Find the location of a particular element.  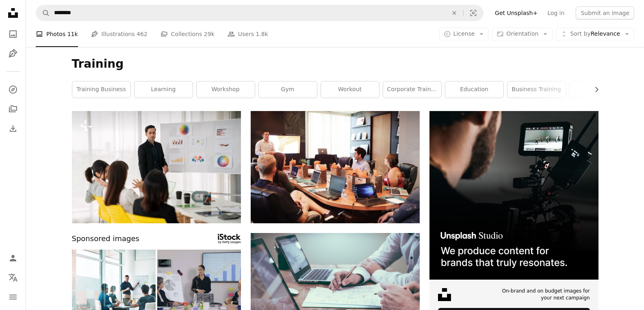

span: Orientation is located at coordinates (522, 34).